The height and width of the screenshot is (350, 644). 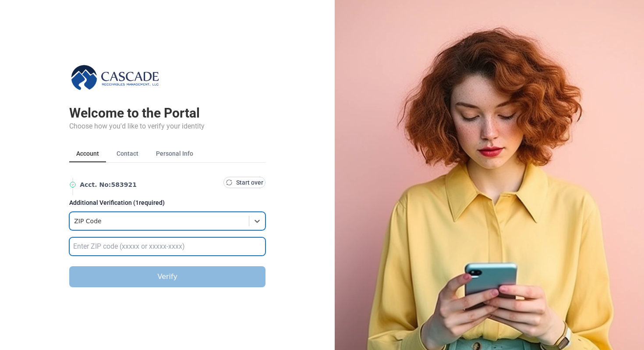 What do you see at coordinates (167, 246) in the screenshot?
I see `input: Enter ZIP code (xxxxx or xxxxx-xxxx)` at bounding box center [167, 246].